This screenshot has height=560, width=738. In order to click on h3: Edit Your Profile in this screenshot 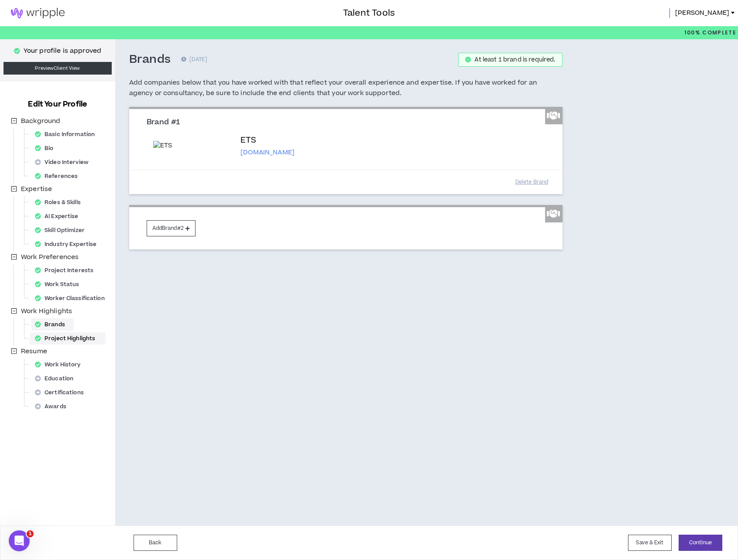, I will do `click(57, 104)`.